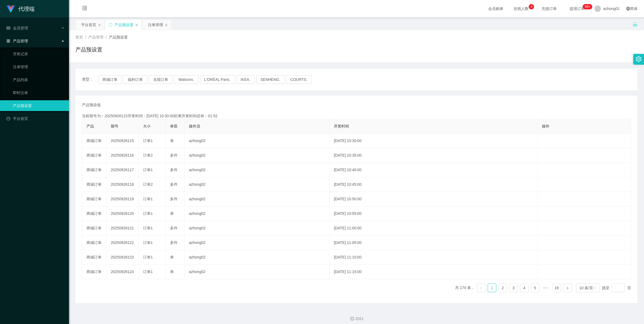  What do you see at coordinates (586, 288) in the screenshot?
I see `div: 10 条/页` at bounding box center [586, 288].